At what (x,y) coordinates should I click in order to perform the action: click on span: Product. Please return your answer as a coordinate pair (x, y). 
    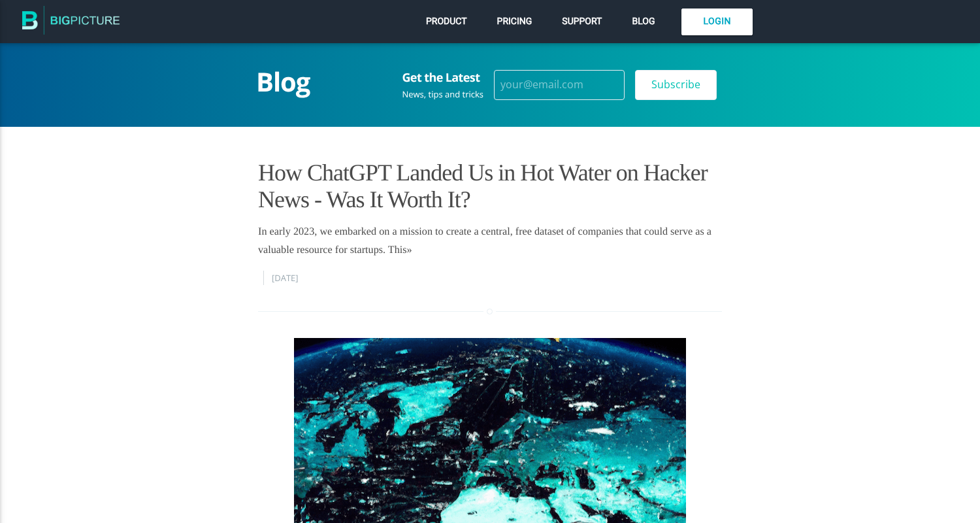
    Looking at the image, I should click on (446, 22).